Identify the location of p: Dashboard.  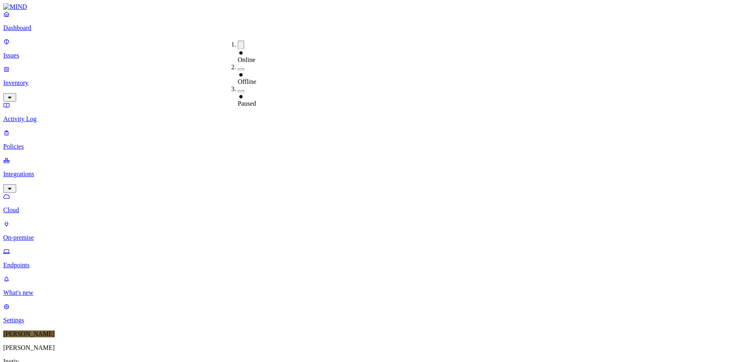
(377, 28).